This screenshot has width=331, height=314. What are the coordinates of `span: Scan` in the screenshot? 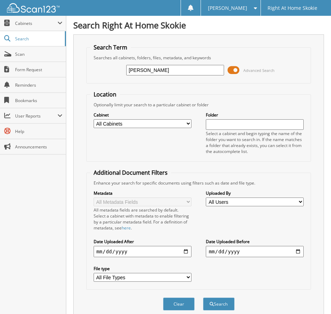 It's located at (39, 54).